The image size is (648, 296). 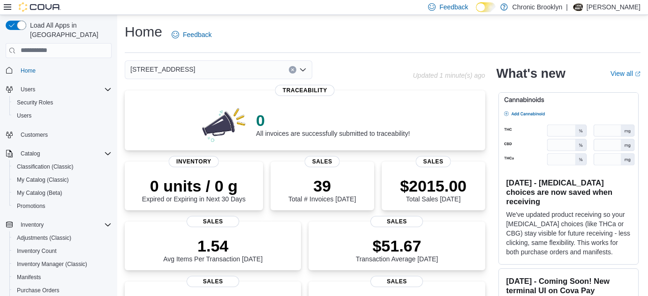 What do you see at coordinates (28, 71) in the screenshot?
I see `a: Home` at bounding box center [28, 71].